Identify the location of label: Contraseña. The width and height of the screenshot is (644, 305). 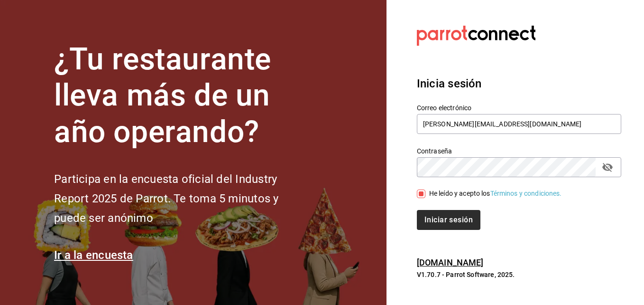
(519, 150).